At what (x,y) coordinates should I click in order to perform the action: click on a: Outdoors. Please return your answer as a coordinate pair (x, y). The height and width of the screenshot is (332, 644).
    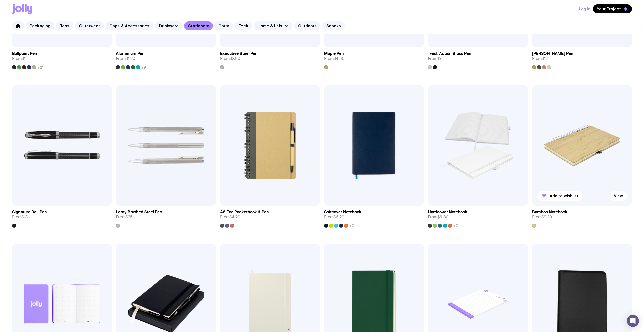
    Looking at the image, I should click on (308, 26).